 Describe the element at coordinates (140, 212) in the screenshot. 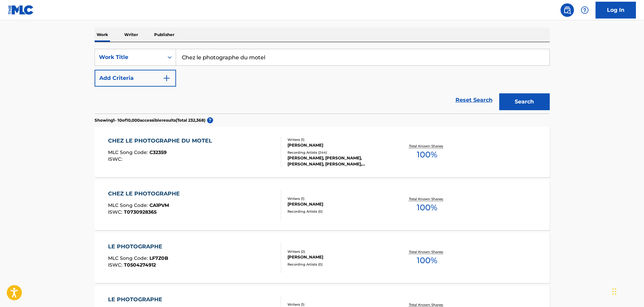

I see `span: T0730928365` at that location.